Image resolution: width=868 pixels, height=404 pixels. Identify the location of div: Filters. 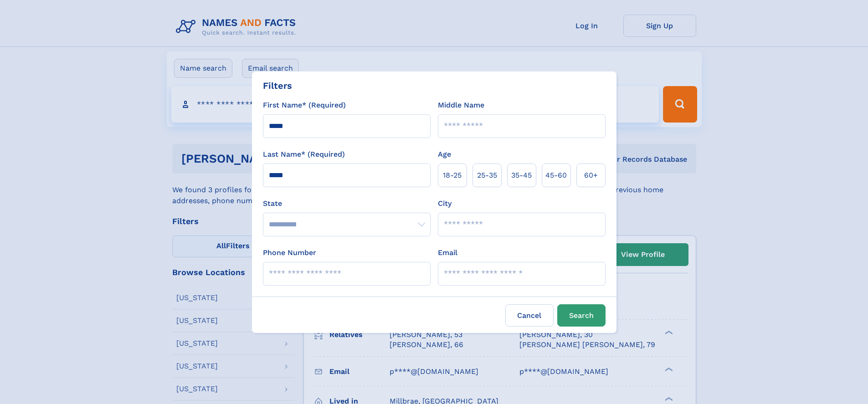
(277, 85).